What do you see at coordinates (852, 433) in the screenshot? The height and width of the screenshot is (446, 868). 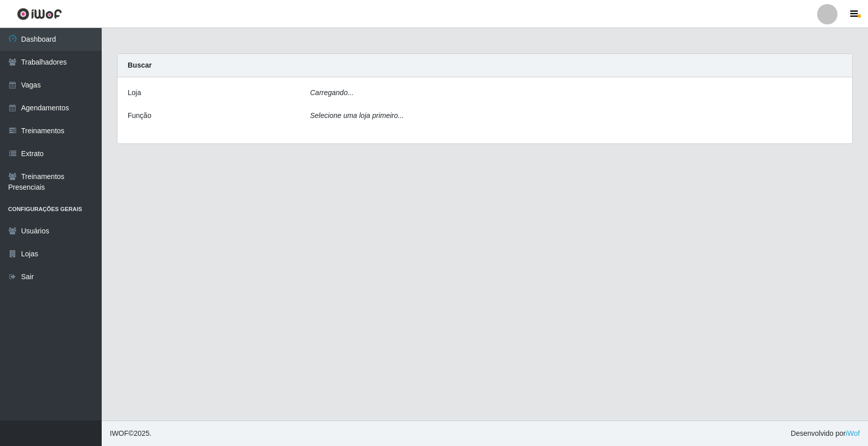 I see `a: iWof` at bounding box center [852, 433].